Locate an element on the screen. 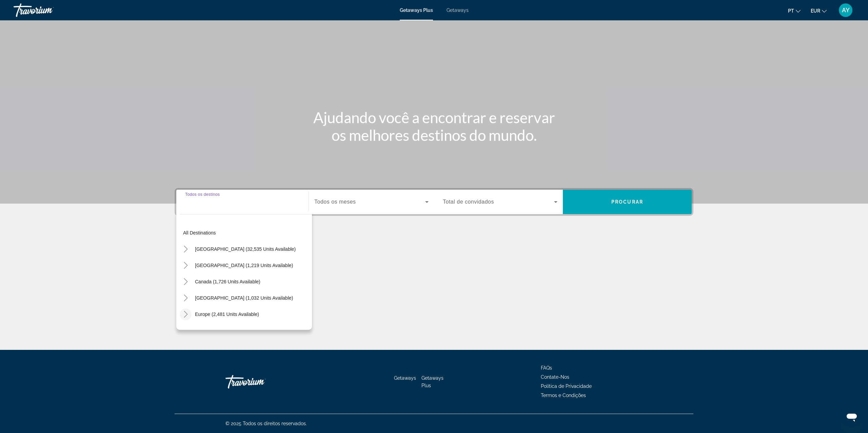 The height and width of the screenshot is (433, 868). span: Todos os meses is located at coordinates (335, 201).